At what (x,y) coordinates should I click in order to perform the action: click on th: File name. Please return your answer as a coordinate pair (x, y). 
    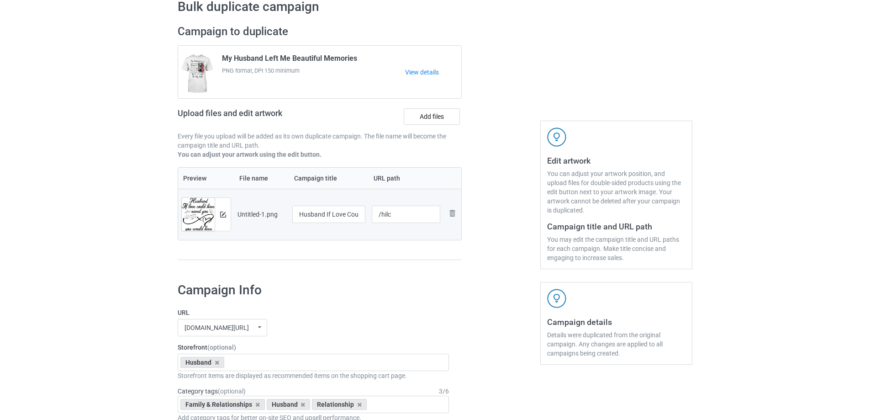
    Looking at the image, I should click on (262, 178).